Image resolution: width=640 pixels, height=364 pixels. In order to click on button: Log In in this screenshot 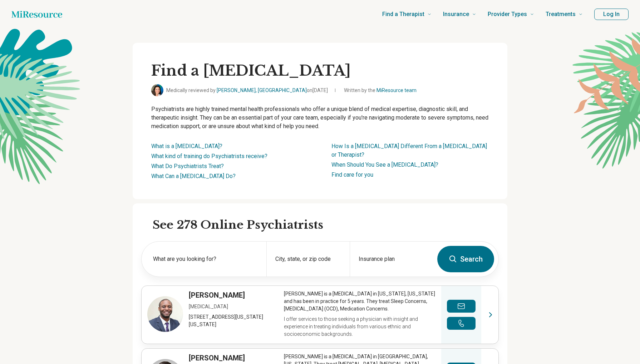, I will do `click(611, 15)`.